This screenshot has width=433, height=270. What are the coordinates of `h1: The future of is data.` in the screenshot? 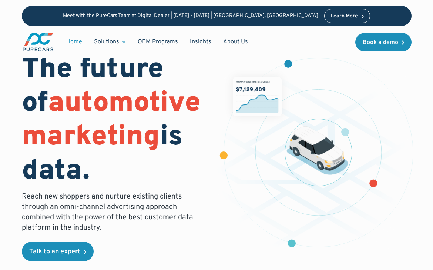 It's located at (115, 121).